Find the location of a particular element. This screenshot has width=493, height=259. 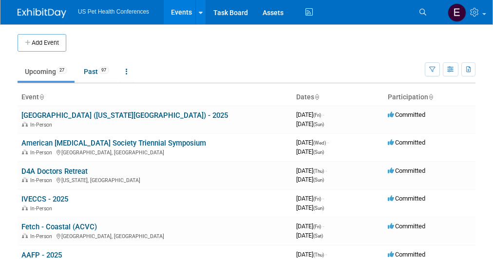

a: D4A Doctors Retreat is located at coordinates (55, 171).